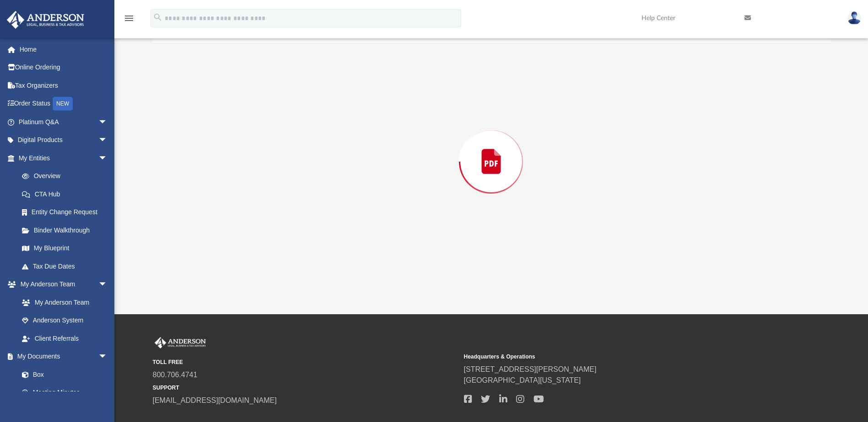 The width and height of the screenshot is (868, 422). What do you see at coordinates (63, 140) in the screenshot?
I see `a: Digital Productsarrow_drop_down` at bounding box center [63, 140].